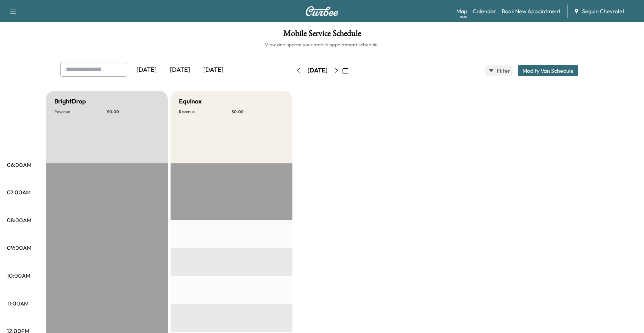 The height and width of the screenshot is (333, 644). I want to click on h5: Equinox, so click(190, 101).